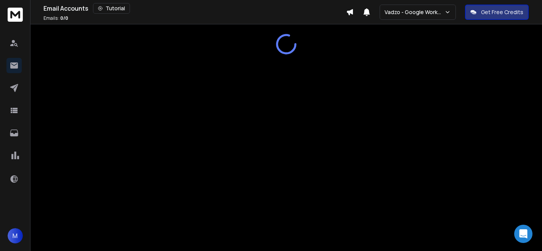 This screenshot has width=542, height=251. Describe the element at coordinates (497, 12) in the screenshot. I see `button: Get Free Credits` at that location.